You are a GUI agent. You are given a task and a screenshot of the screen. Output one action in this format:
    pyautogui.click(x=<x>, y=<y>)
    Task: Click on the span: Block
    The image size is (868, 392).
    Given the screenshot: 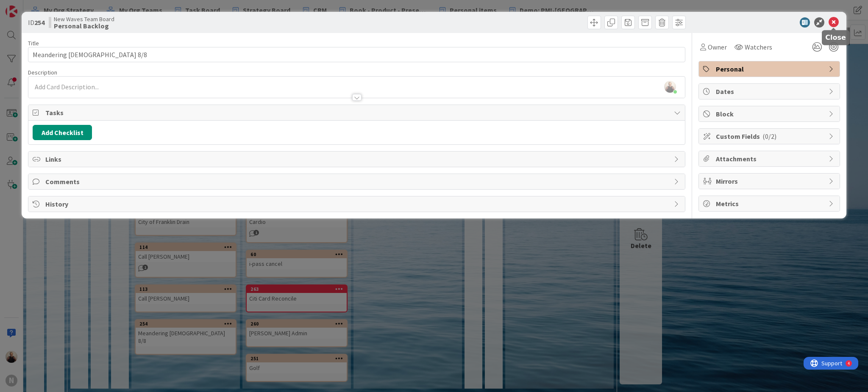 What is the action you would take?
    pyautogui.click(x=770, y=114)
    